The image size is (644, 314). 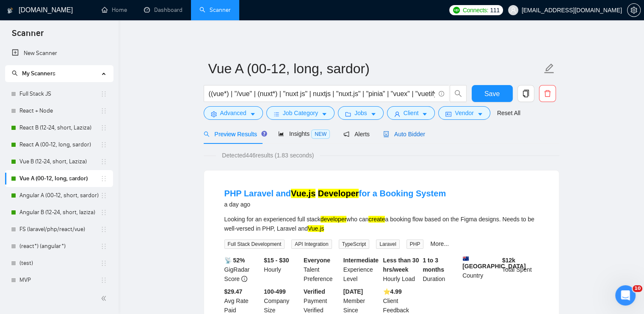 What do you see at coordinates (214, 114) in the screenshot?
I see `span: setting` at bounding box center [214, 114].